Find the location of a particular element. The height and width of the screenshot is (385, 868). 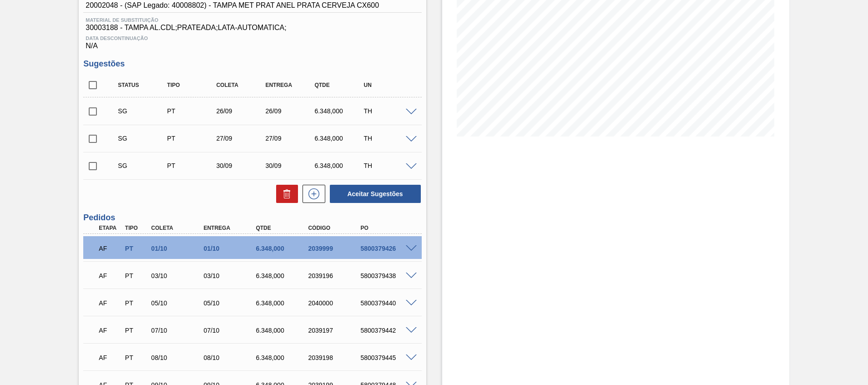

span: 20002048 - (SAP Legado: 40008802) - TAMPA MET PRAT ANEL PRATA CERVEJA CX600 is located at coordinates (232, 6).